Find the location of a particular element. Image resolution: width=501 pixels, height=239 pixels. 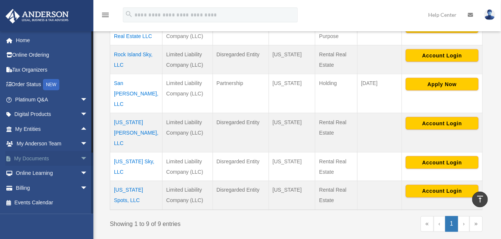

img: User Pic is located at coordinates (490, 15).